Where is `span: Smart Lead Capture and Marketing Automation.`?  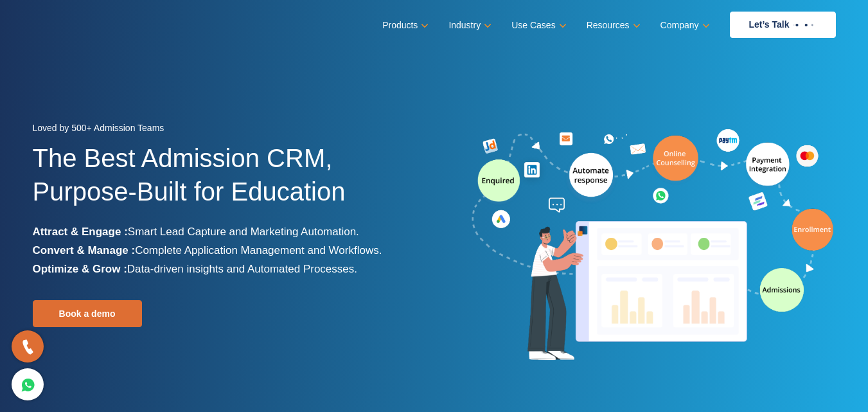 span: Smart Lead Capture and Marketing Automation. is located at coordinates (244, 231).